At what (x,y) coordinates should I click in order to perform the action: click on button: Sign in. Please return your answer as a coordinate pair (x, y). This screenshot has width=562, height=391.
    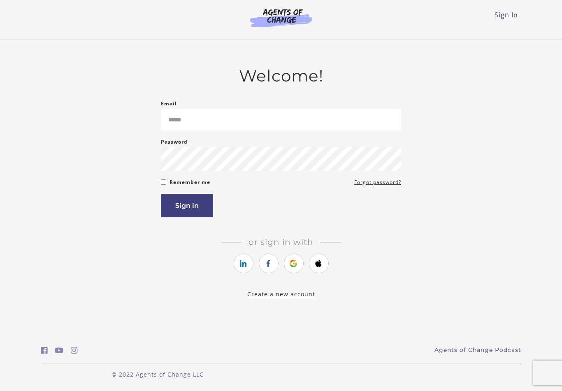
    Looking at the image, I should click on (187, 205).